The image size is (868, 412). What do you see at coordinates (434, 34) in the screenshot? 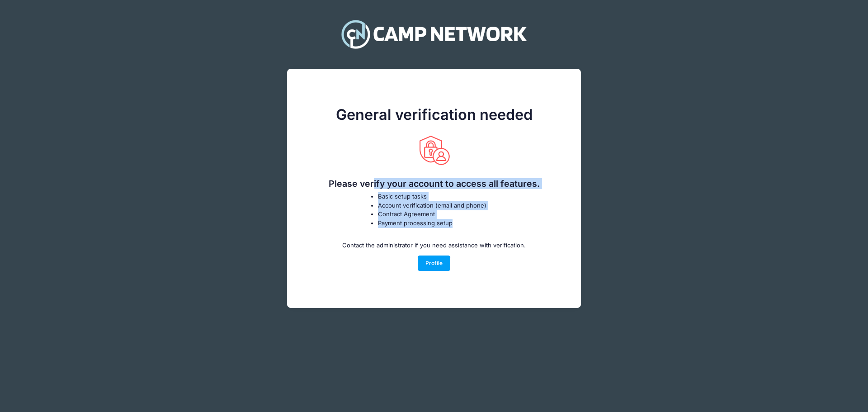
I see `img: Camp Network` at bounding box center [434, 34].